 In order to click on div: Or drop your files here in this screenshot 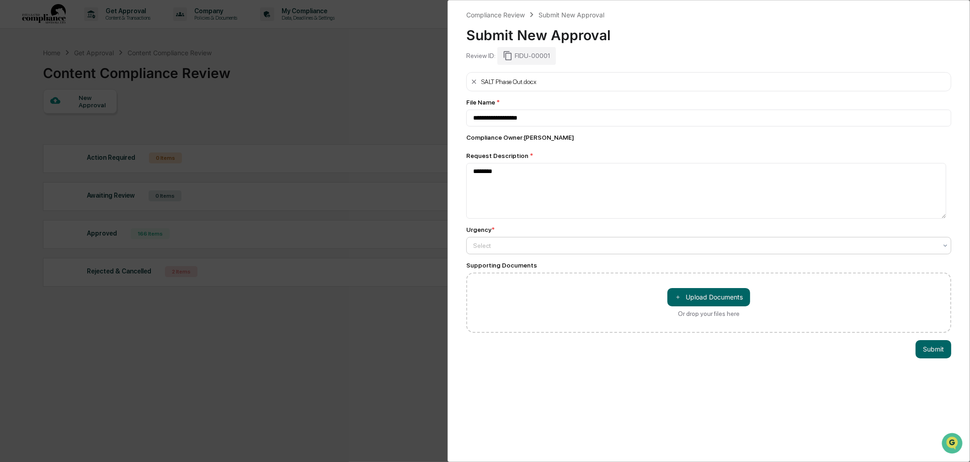, I will do `click(708, 314)`.